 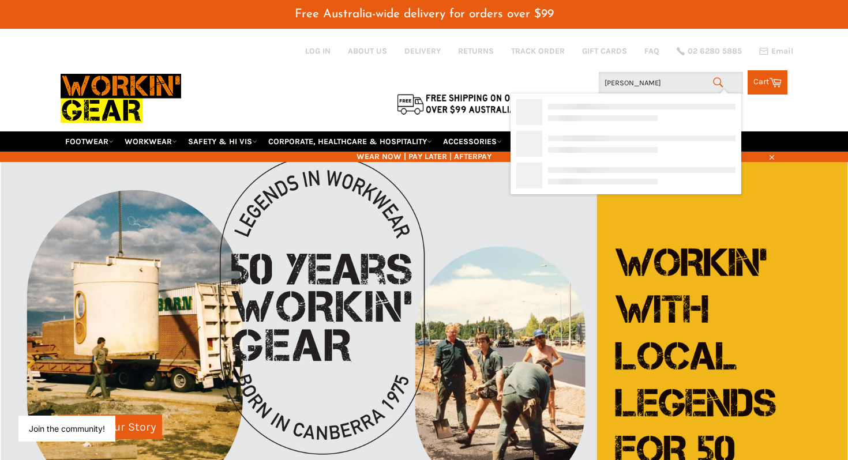 I want to click on a: SAFETY & HI VIS, so click(x=223, y=141).